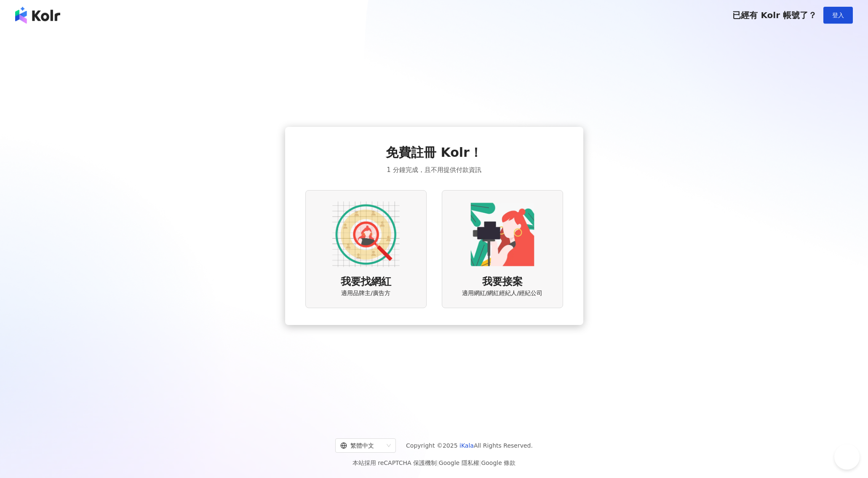  Describe the element at coordinates (434, 462) in the screenshot. I see `span: 本站採用 reCAPTCHA 保護機制` at that location.